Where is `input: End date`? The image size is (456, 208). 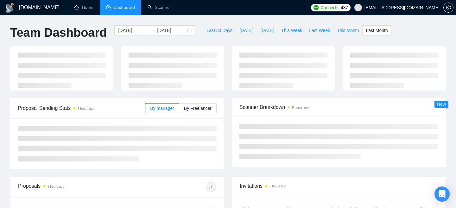 input: End date is located at coordinates (171, 30).